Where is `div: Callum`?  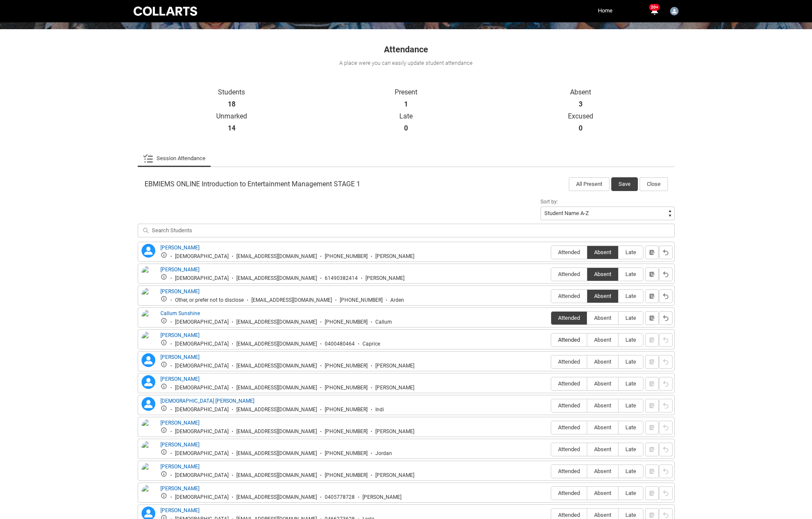
div: Callum is located at coordinates (383, 322).